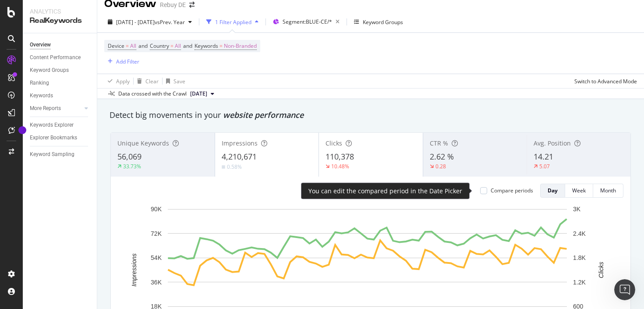  What do you see at coordinates (156, 258) in the screenshot?
I see `text: 54K` at bounding box center [156, 258].